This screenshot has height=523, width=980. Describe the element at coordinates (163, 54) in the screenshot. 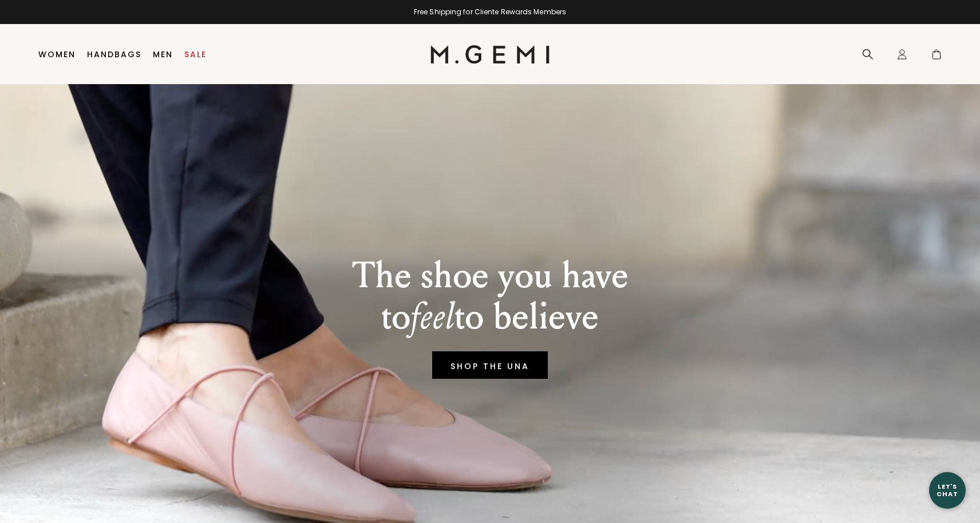

I see `a: Men` at that location.